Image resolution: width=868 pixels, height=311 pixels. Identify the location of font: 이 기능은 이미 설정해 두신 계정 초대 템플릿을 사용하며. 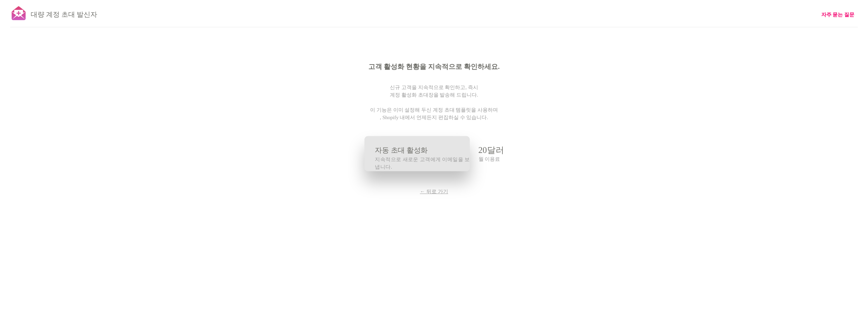
(434, 110).